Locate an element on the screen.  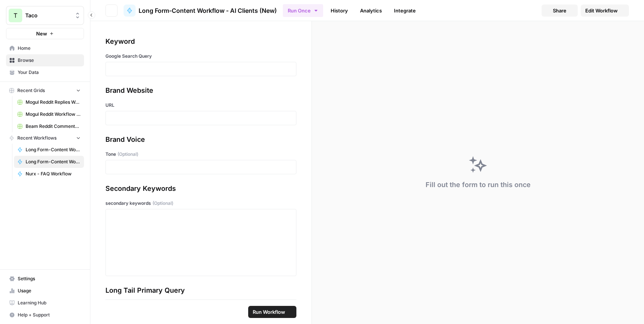
span: Beam Reddit Comments Workflow Grid (1) is located at coordinates (53, 126).